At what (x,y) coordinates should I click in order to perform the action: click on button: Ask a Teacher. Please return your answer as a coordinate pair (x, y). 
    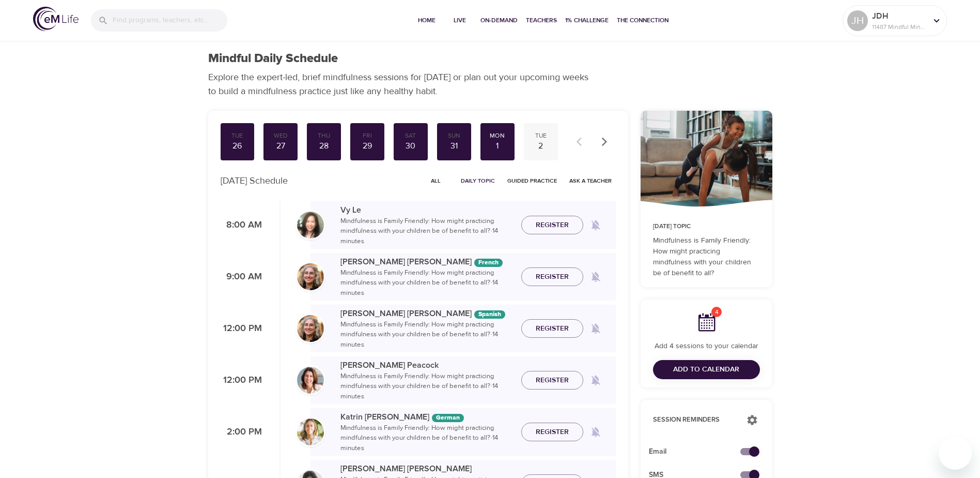
    Looking at the image, I should click on (591, 181).